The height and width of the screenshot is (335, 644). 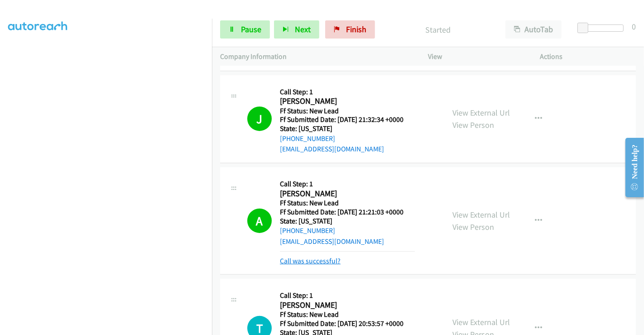 I want to click on span: Pause, so click(x=251, y=29).